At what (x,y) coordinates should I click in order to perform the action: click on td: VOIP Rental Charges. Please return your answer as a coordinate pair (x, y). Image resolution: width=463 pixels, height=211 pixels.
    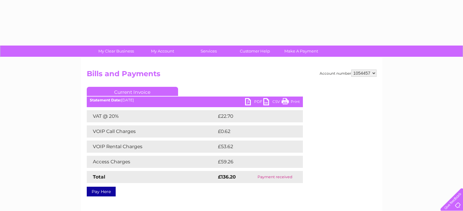
    Looking at the image, I should click on (151, 147).